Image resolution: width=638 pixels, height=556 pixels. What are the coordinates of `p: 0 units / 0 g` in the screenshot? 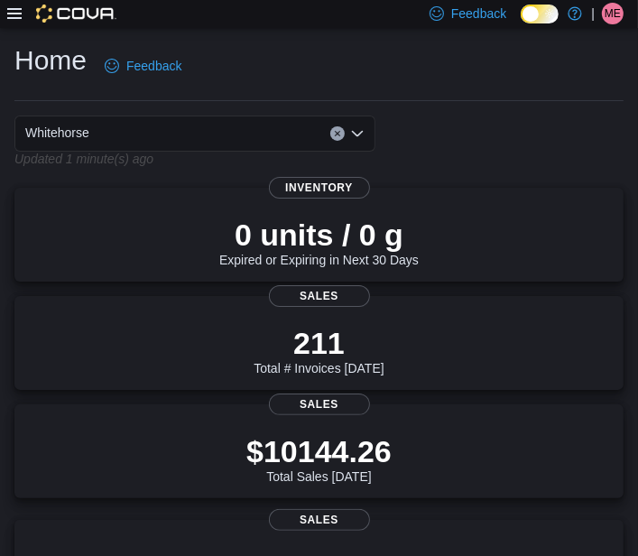 It's located at (318, 235).